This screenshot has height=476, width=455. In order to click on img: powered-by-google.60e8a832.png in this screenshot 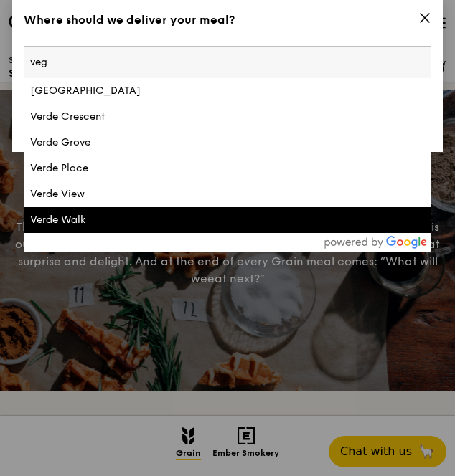, I will do `click(376, 243)`.